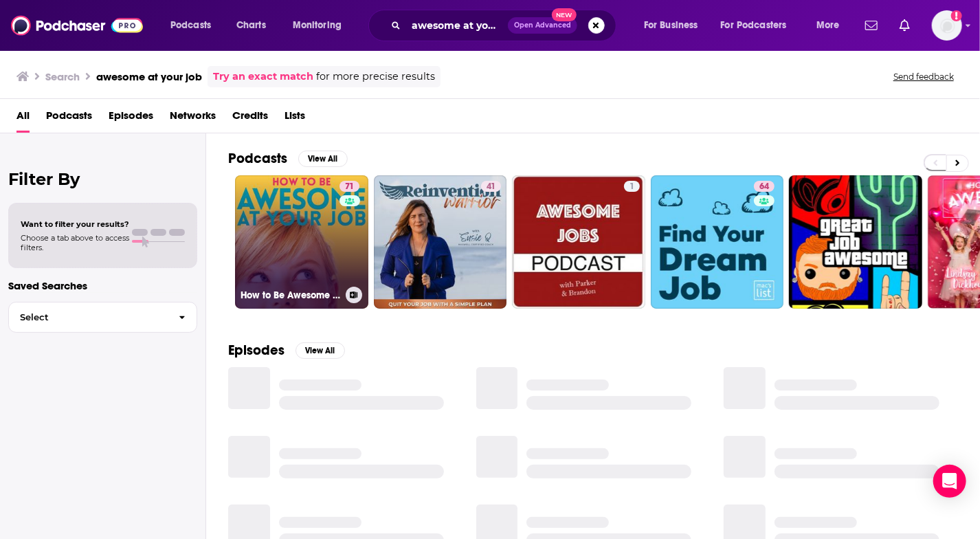  Describe the element at coordinates (317, 25) in the screenshot. I see `span: Monitoring` at that location.